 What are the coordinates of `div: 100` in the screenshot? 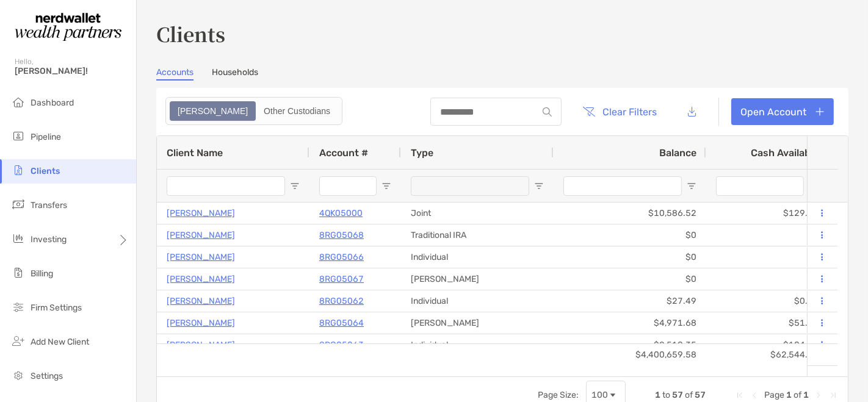 It's located at (599, 395).